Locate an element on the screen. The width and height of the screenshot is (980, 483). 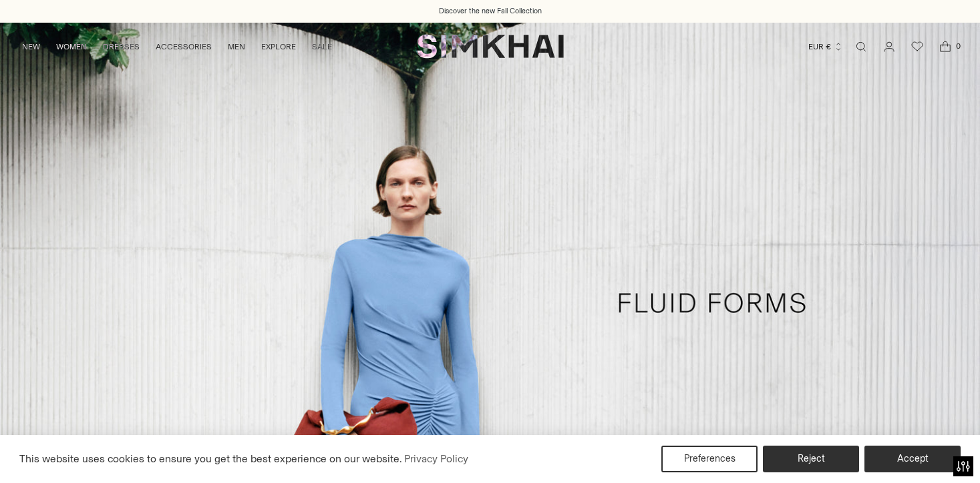
button: Accept is located at coordinates (913, 459).